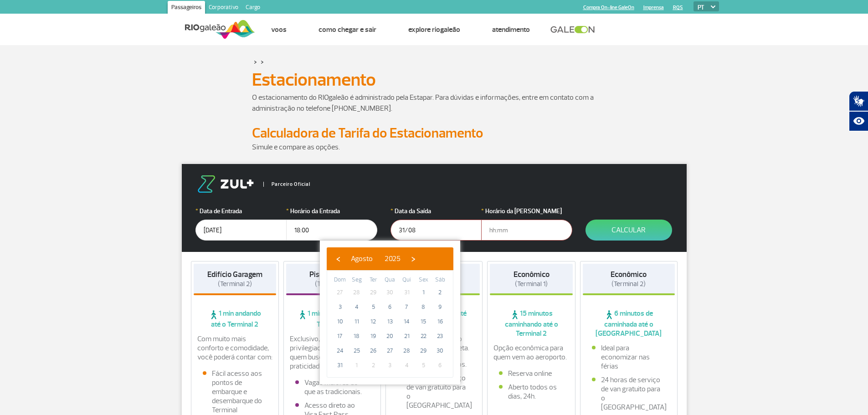  Describe the element at coordinates (423, 321) in the screenshot. I see `span: 15` at that location.